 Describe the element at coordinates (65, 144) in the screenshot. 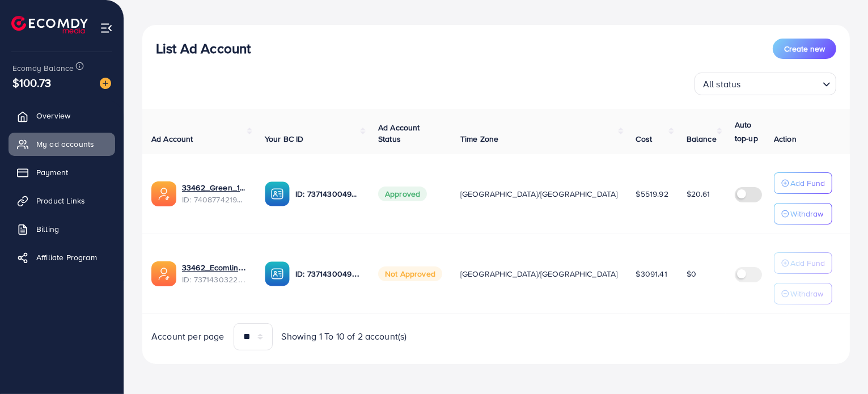

I see `span: My ad accounts` at that location.